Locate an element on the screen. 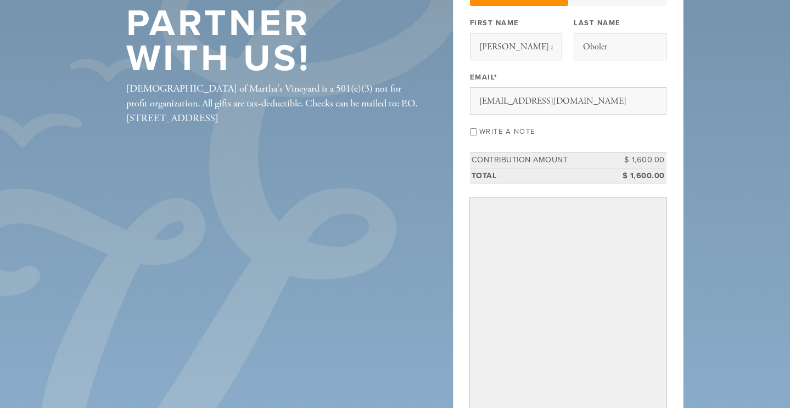 This screenshot has width=790, height=408. h1: Partner with us! is located at coordinates (272, 41).